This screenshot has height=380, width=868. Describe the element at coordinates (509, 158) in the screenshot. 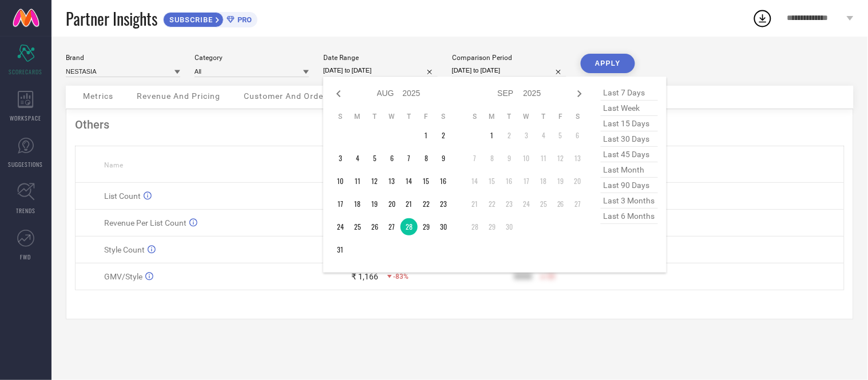

I see `td: Tue Sep 09 2025` at that location.